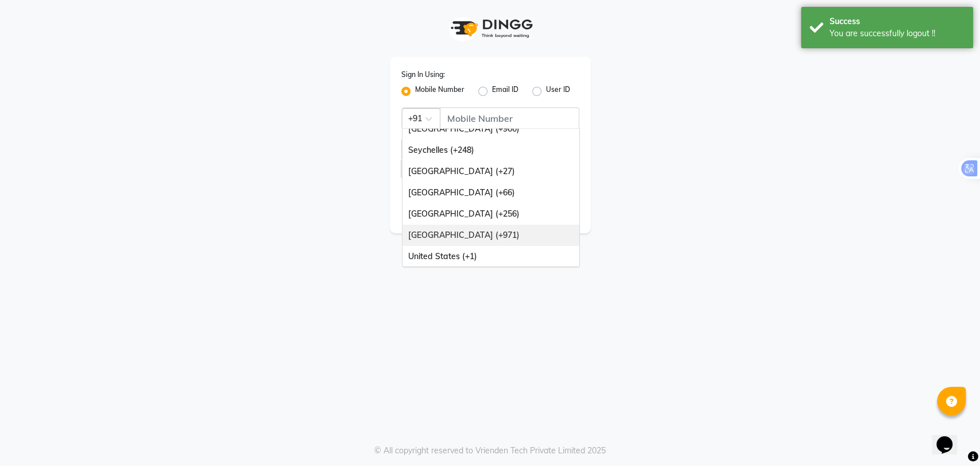 The image size is (980, 466). I want to click on div: Success, so click(896, 21).